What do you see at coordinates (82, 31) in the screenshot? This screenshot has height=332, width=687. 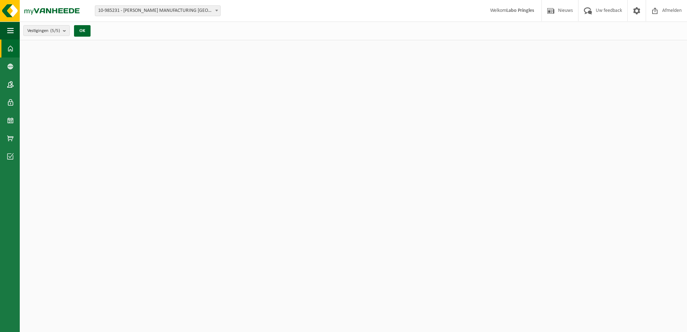 I see `button: OK` at bounding box center [82, 31].